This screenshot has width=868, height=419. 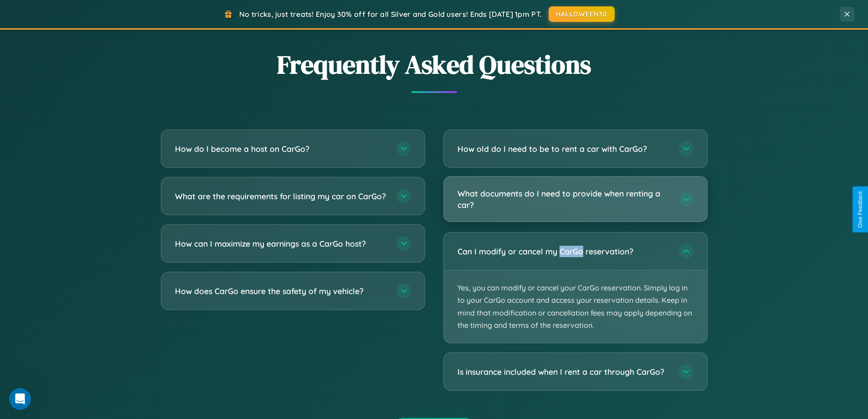 What do you see at coordinates (281, 243) in the screenshot?
I see `h3: How can I maximize my earnings as a CarGo host?` at bounding box center [281, 243].